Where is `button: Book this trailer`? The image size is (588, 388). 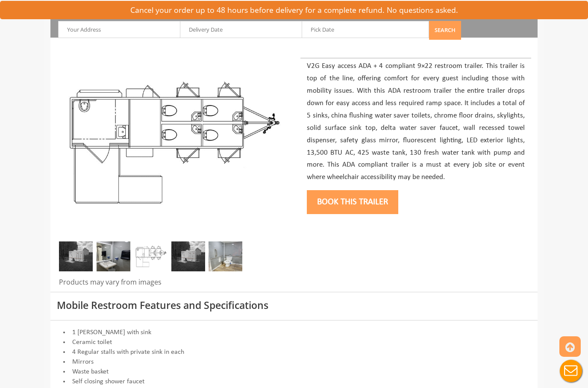 button: Book this trailer is located at coordinates (353, 202).